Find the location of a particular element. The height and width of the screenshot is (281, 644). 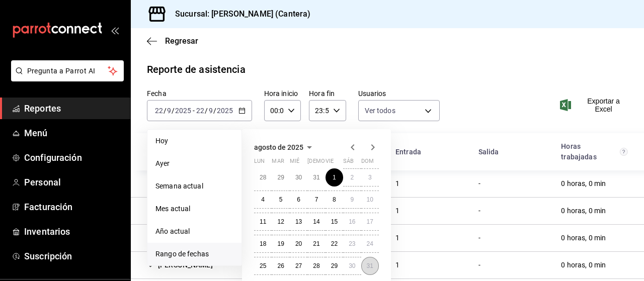

abbr: 16 de agosto de 2025 is located at coordinates (352, 222).